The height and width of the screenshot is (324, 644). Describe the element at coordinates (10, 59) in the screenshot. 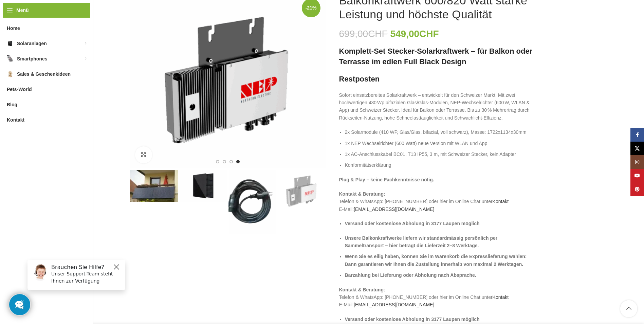

I see `img: Smartphones` at that location.